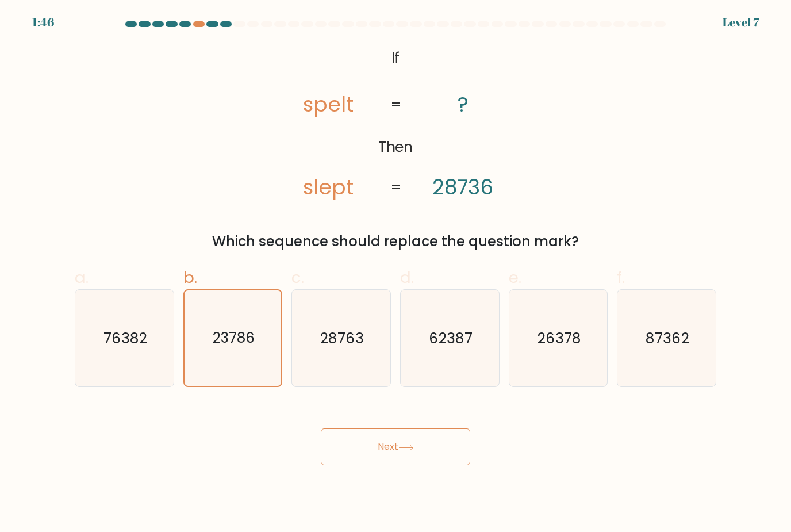 The width and height of the screenshot is (791, 532). I want to click on button: Next, so click(396, 447).